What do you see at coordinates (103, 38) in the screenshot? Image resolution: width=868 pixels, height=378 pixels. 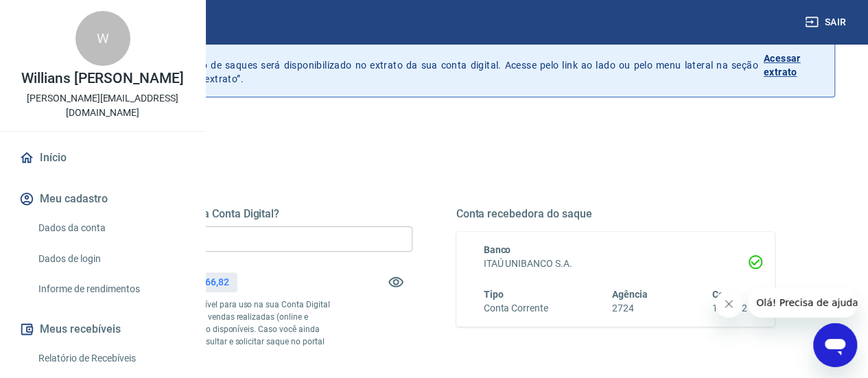 I see `div: W` at bounding box center [103, 38].